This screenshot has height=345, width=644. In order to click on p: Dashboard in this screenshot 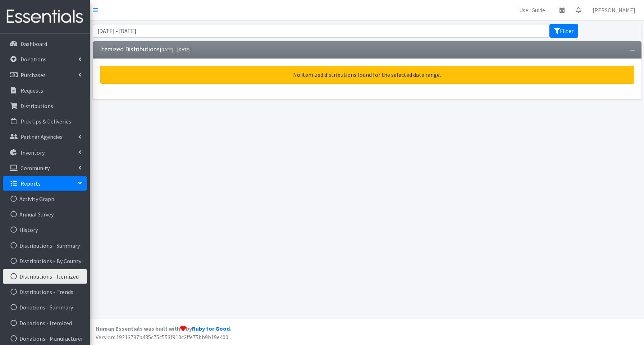, I will do `click(34, 44)`.